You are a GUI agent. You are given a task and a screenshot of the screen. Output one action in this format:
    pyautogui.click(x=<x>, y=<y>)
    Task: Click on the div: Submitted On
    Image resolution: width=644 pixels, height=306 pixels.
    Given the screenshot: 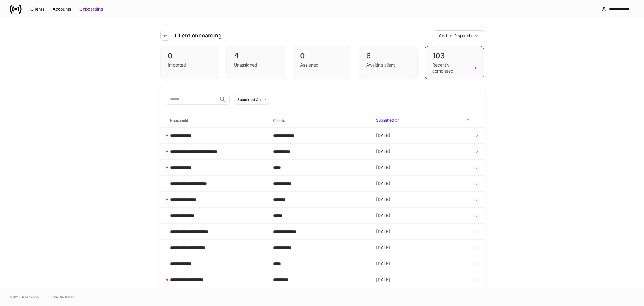 What is the action you would take?
    pyautogui.click(x=249, y=100)
    